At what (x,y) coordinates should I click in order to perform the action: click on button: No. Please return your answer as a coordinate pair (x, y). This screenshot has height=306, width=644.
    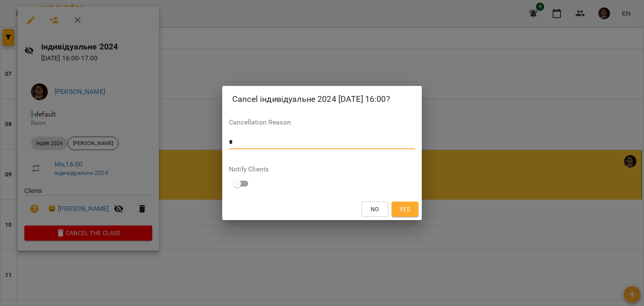
    Looking at the image, I should click on (375, 209).